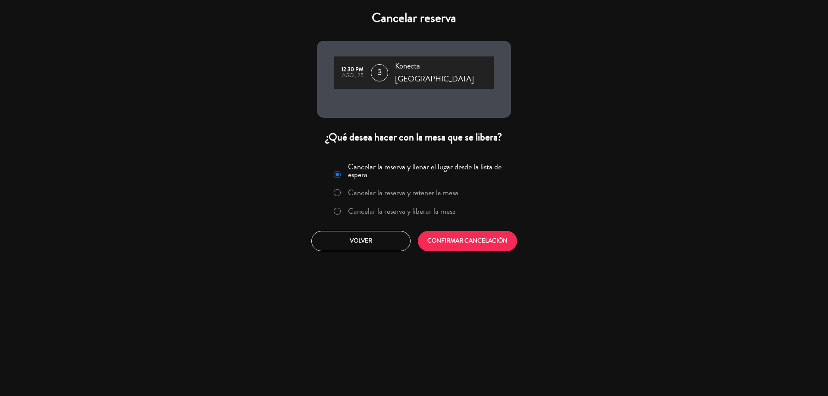 Image resolution: width=828 pixels, height=396 pixels. I want to click on span: 3, so click(379, 73).